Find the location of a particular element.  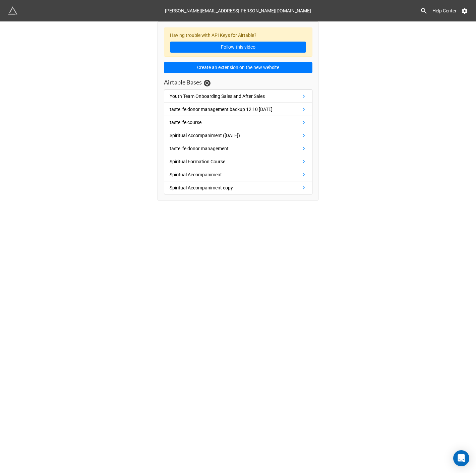

div: Having trouble with API Keys for Airtable? is located at coordinates (238, 42).